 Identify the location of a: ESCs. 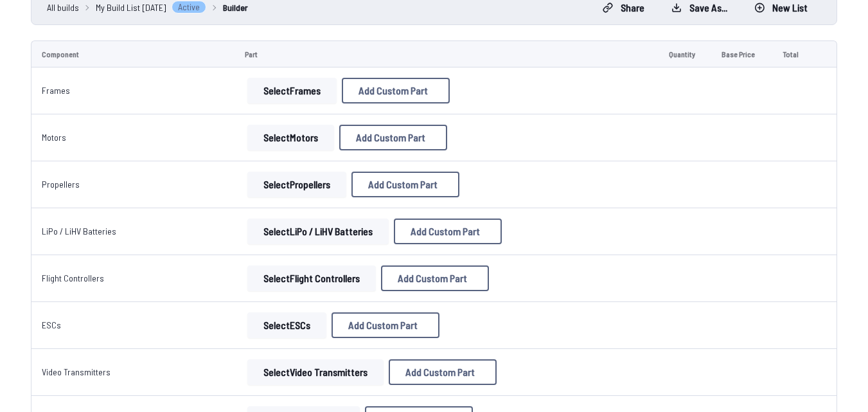
(51, 325).